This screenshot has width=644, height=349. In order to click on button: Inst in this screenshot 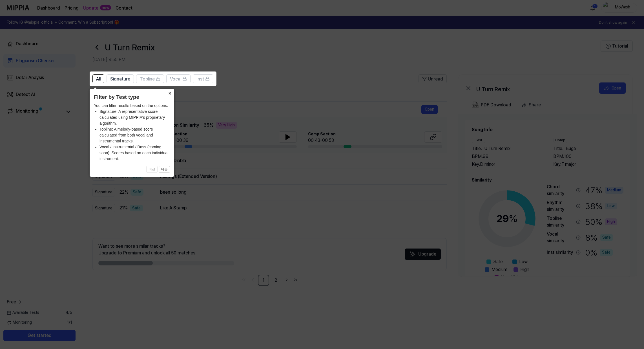, I will do `click(203, 79)`.